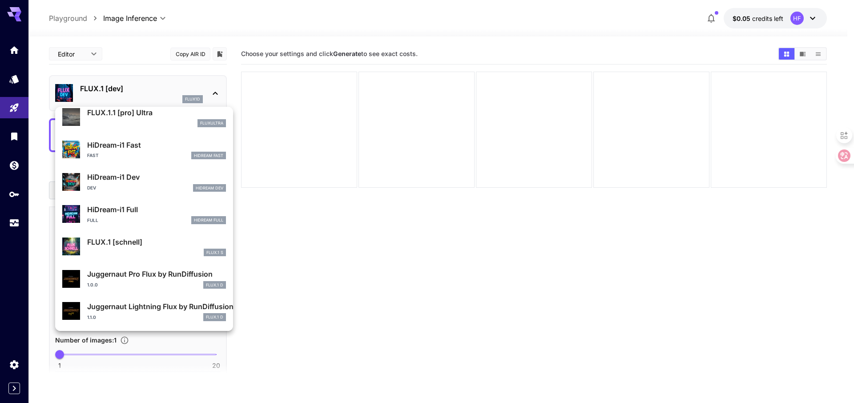  I want to click on p: Juggernaut Pro Flux by RunDiffusion, so click(157, 274).